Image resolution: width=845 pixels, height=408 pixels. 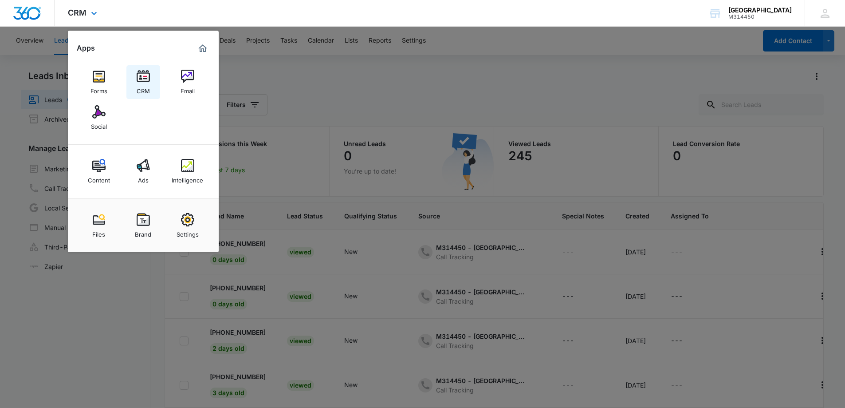 What do you see at coordinates (143, 171) in the screenshot?
I see `a: Ads` at bounding box center [143, 171].